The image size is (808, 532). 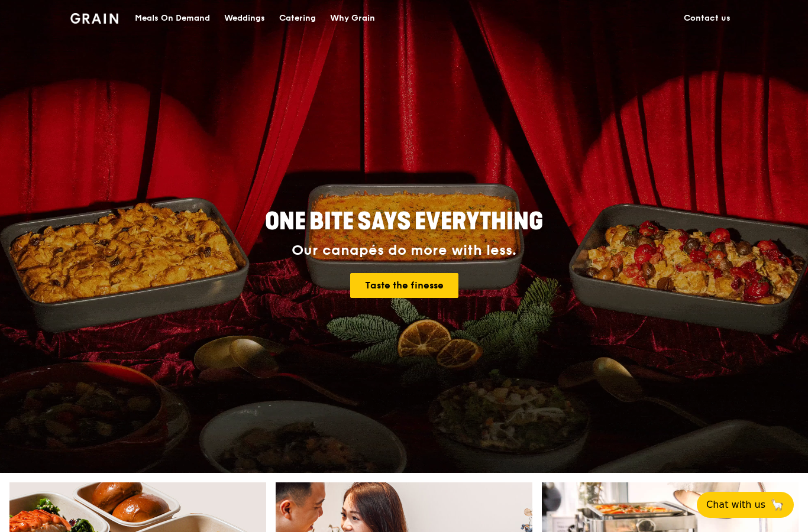 What do you see at coordinates (244, 18) in the screenshot?
I see `a: Weddings` at bounding box center [244, 18].